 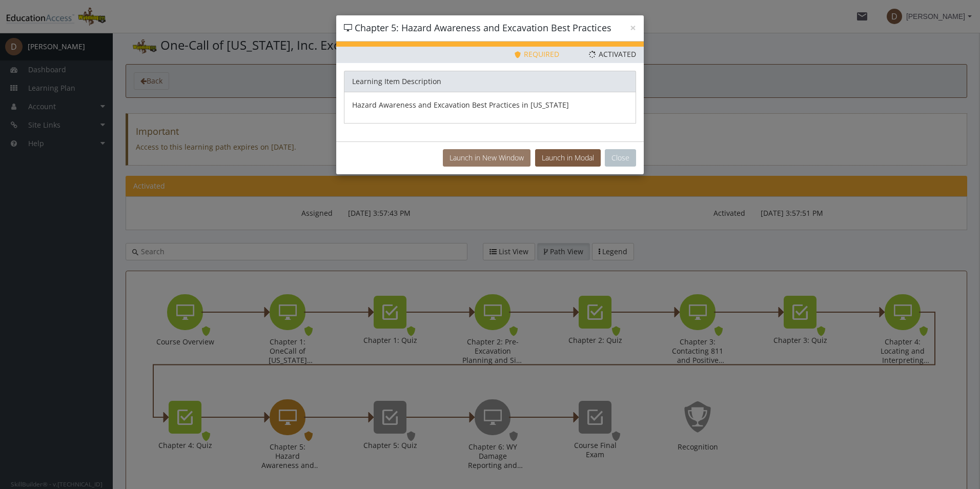 What do you see at coordinates (537, 54) in the screenshot?
I see `span: Required` at bounding box center [537, 54].